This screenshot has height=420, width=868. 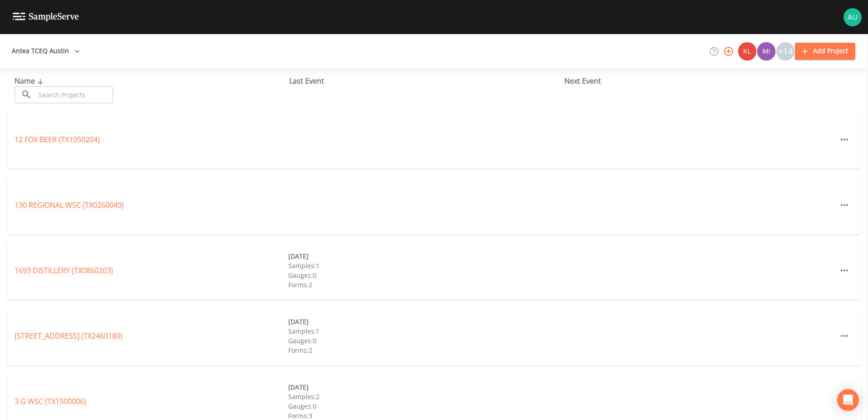 I want to click on button: Add Project, so click(x=824, y=51).